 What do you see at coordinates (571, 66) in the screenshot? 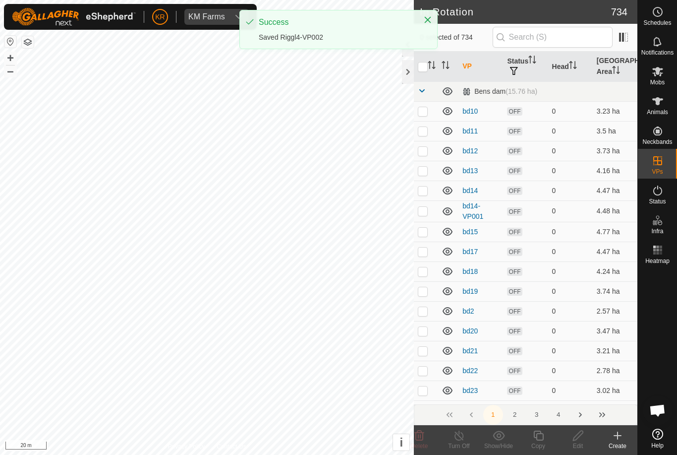
I see `th: Head` at bounding box center [571, 66].